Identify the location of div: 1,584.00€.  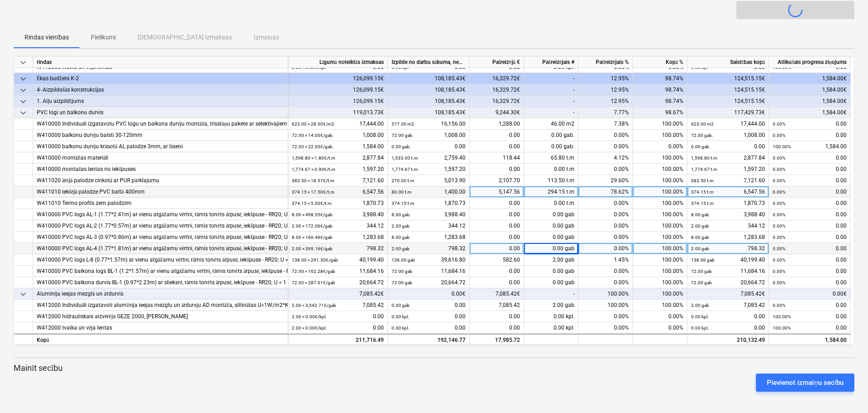
(810, 101).